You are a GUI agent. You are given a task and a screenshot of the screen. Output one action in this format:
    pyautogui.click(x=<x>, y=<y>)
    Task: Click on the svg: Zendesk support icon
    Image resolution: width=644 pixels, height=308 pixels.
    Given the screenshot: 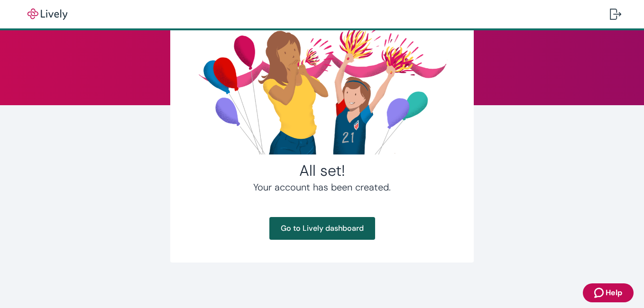 What is the action you would take?
    pyautogui.click(x=600, y=293)
    